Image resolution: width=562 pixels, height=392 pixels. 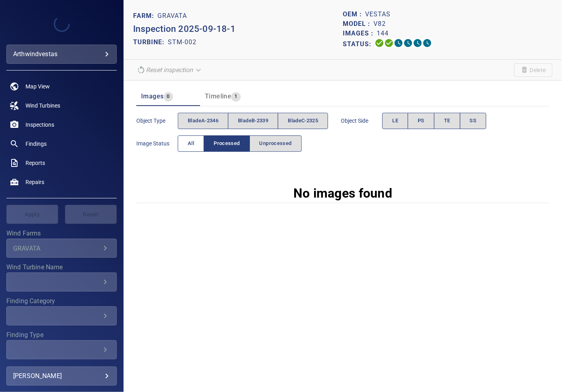 What do you see at coordinates (533, 70) in the screenshot?
I see `span: Unable to delete the inspection due to your user permissions` at bounding box center [533, 70].